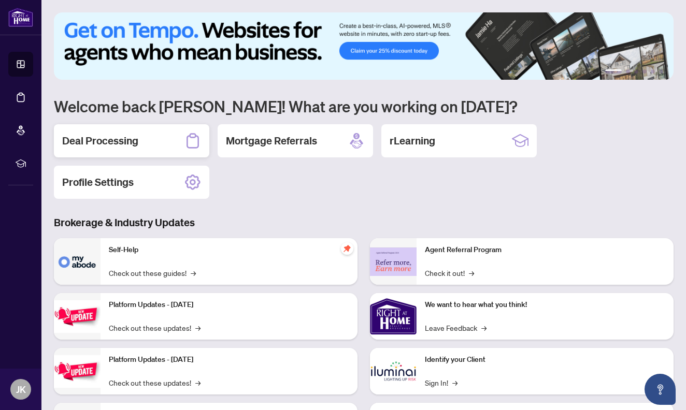  What do you see at coordinates (455, 328) in the screenshot?
I see `a: Leave Feedback→` at bounding box center [455, 328].